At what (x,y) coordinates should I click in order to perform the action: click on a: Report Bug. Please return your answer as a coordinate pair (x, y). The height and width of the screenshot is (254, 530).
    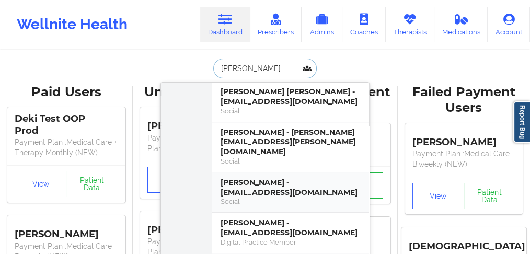
    Looking at the image, I should click on (522, 122).